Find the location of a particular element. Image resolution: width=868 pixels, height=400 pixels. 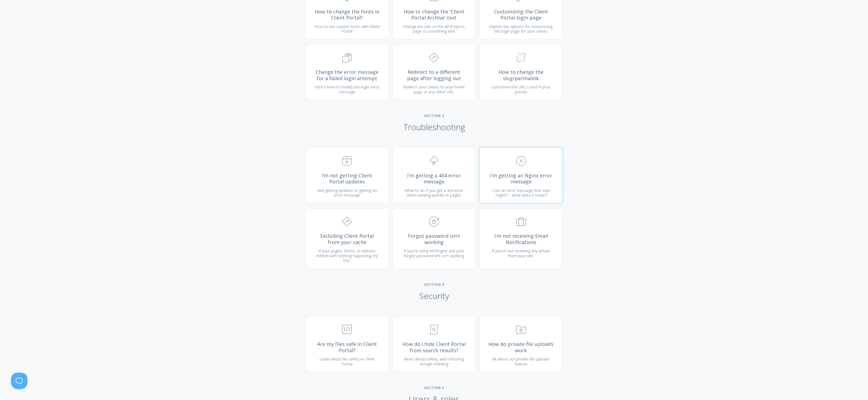

span: How to change the fonts in Client Portal? is located at coordinates (347, 14).